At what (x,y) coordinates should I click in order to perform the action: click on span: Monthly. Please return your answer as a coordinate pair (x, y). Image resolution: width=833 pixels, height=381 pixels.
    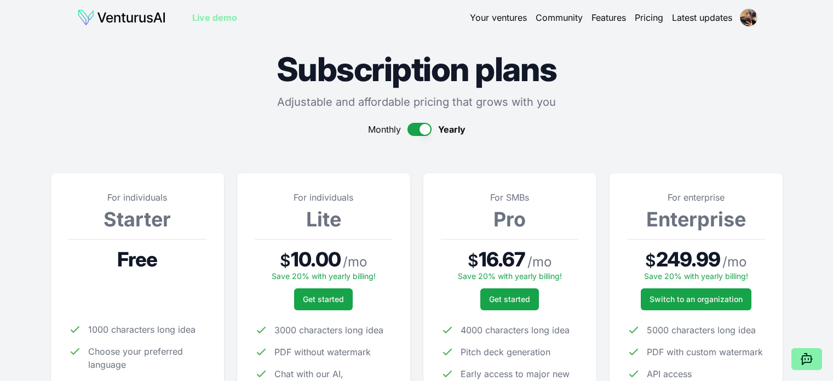
    Looking at the image, I should click on (384, 129).